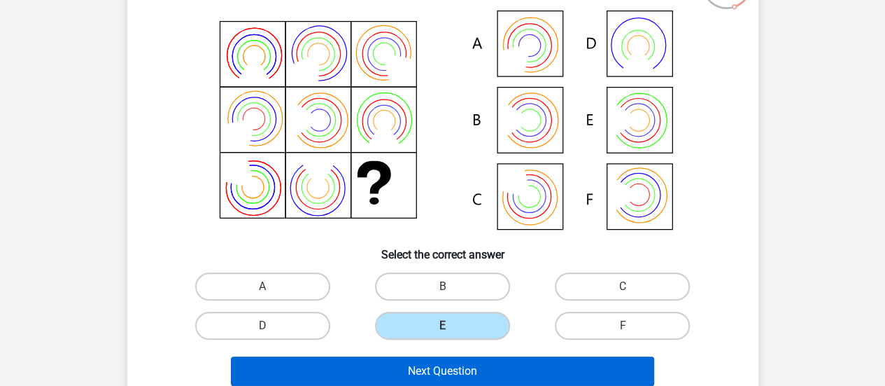 This screenshot has width=885, height=386. Describe the element at coordinates (622, 325) in the screenshot. I see `label: F` at that location.